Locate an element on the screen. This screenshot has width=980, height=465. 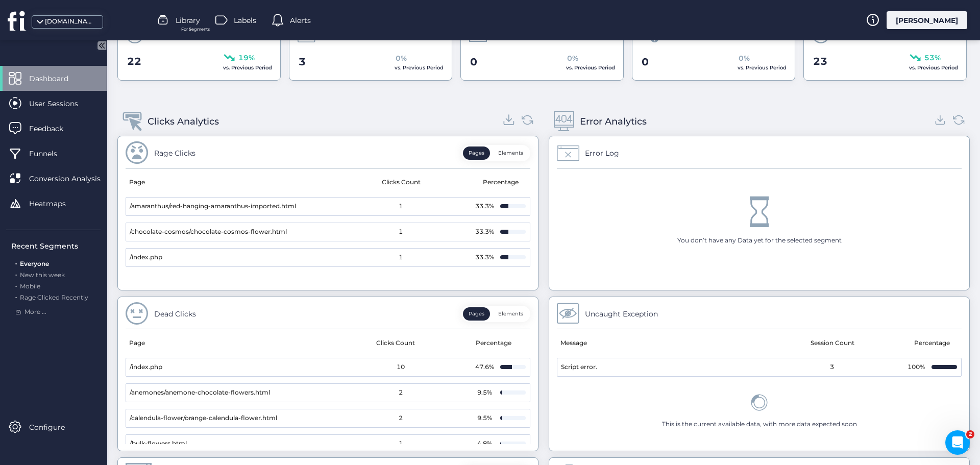
span: /amaranthus/red-hanging-amaranthus-imported.html is located at coordinates (213, 206).